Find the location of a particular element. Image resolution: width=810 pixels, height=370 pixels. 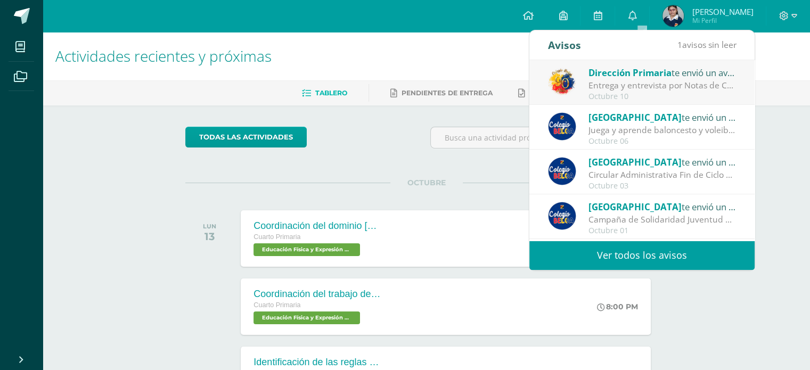

div: Juega y aprende baloncesto y voleibol: ¡Participa en nuestro Curso de Vacaciones! Costo: Q300.00 ... is located at coordinates (663, 130).